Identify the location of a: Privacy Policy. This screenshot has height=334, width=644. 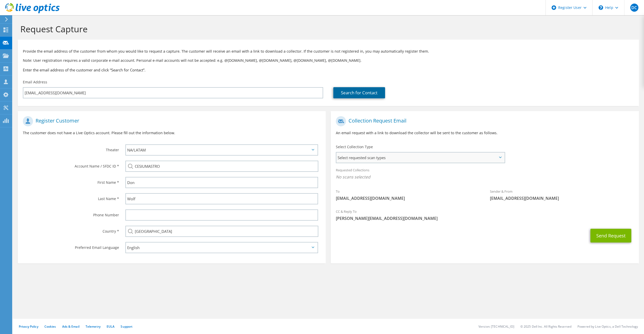
(28, 326).